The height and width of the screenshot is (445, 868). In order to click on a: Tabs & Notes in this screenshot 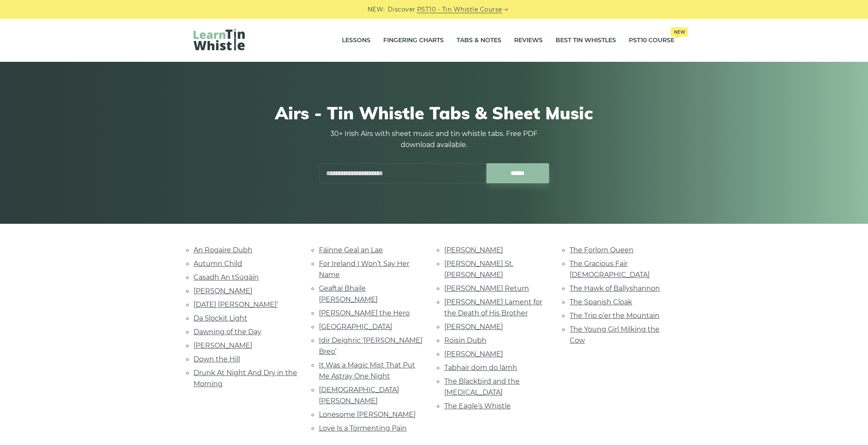, I will do `click(479, 40)`.